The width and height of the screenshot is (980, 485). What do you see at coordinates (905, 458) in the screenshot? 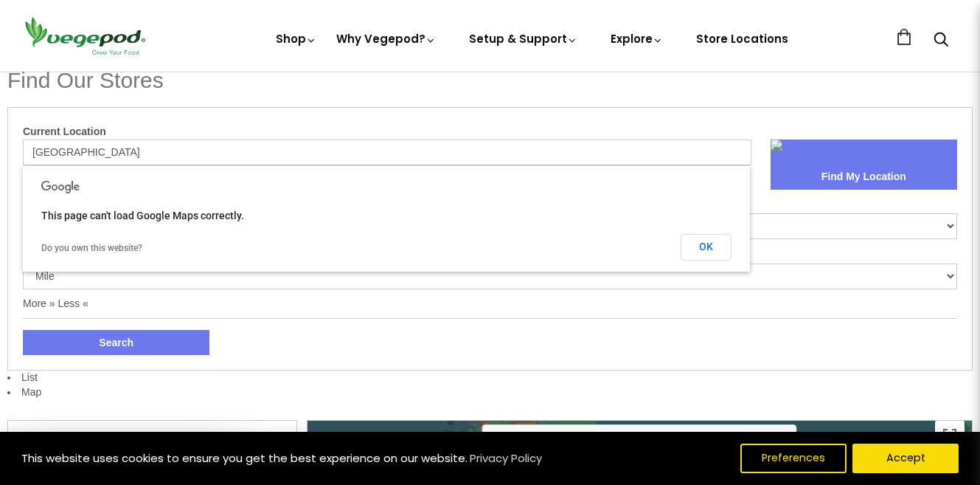
I see `button: Accept` at bounding box center [905, 458].